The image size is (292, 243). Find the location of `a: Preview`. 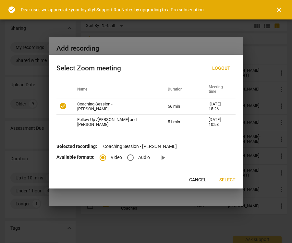

a: Preview is located at coordinates (163, 157).